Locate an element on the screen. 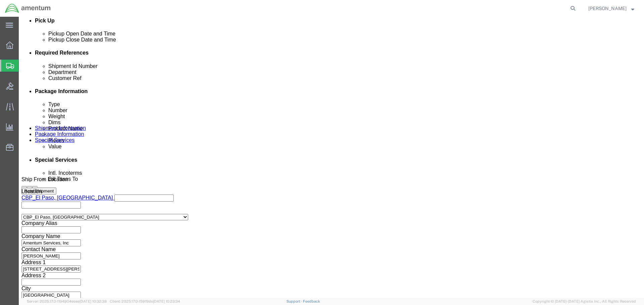 The width and height of the screenshot is (644, 305). a: Feedback is located at coordinates (311, 302).